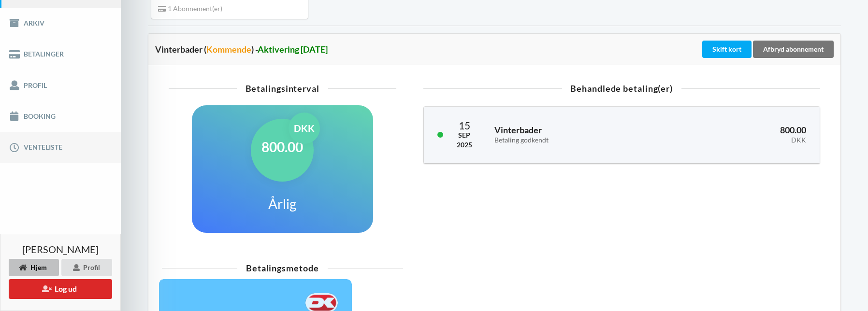 This screenshot has width=868, height=311. I want to click on h1: Årlig, so click(282, 204).